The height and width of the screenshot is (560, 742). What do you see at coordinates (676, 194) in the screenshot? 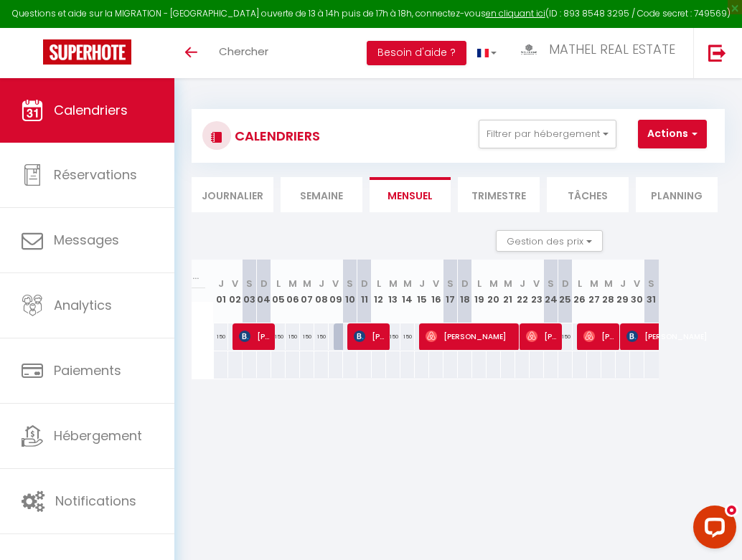
I see `li: Planning` at bounding box center [676, 194].